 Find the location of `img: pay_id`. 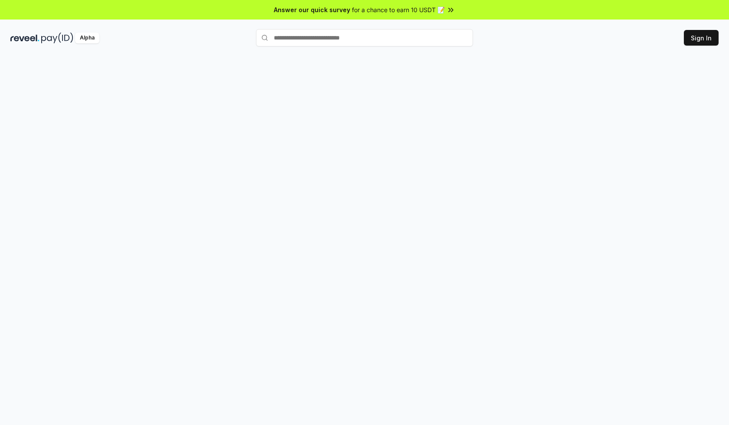

img: pay_id is located at coordinates (57, 38).